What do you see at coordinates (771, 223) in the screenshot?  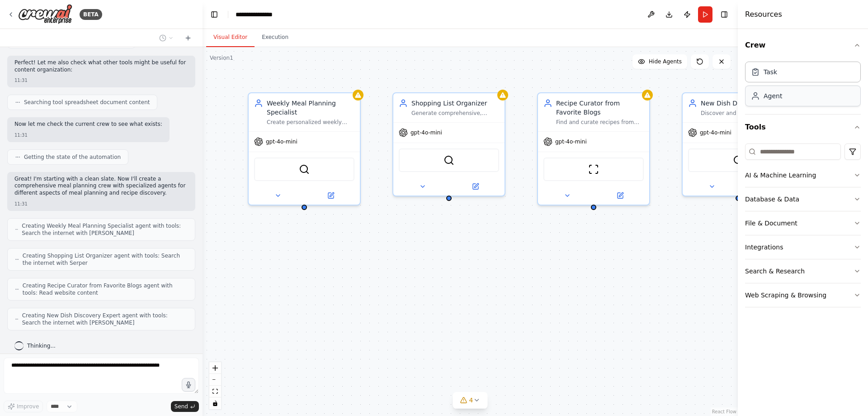 I see `div: File & Document` at bounding box center [771, 223].